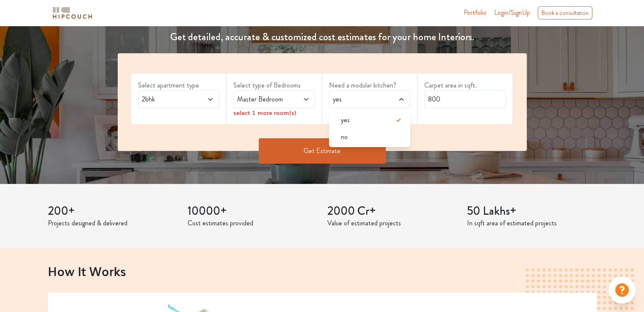  Describe the element at coordinates (565, 13) in the screenshot. I see `div: Book a consultation` at that location.